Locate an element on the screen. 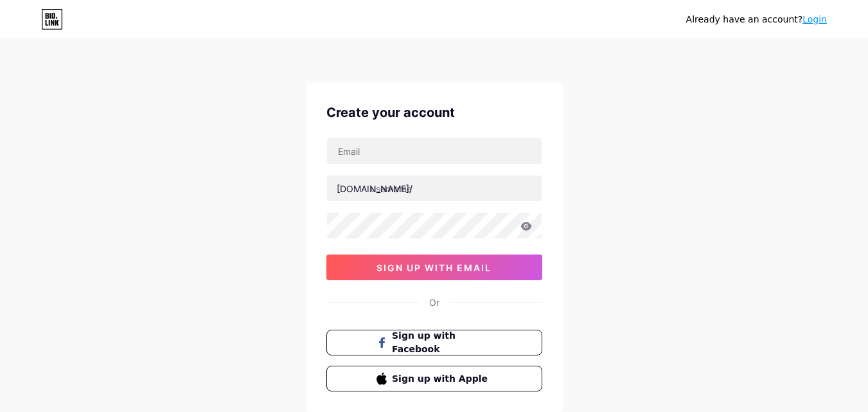 The width and height of the screenshot is (868, 412). span: Sign up with Facebook is located at coordinates (441, 342).